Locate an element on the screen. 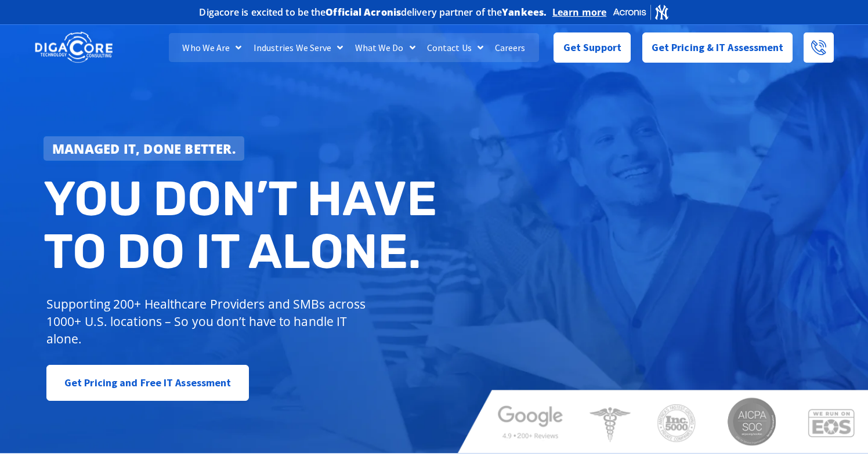 The image size is (868, 471). img: DigaCore Technology Consulting is located at coordinates (74, 48).